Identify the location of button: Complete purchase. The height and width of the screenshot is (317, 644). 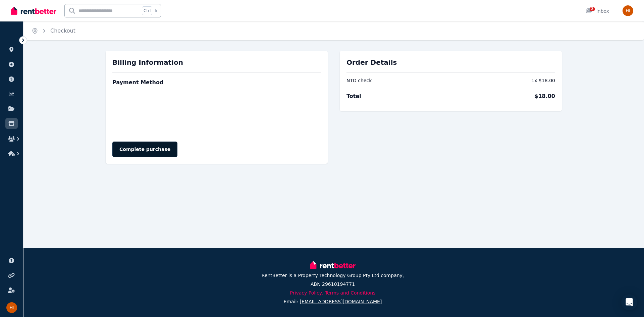
(145, 149).